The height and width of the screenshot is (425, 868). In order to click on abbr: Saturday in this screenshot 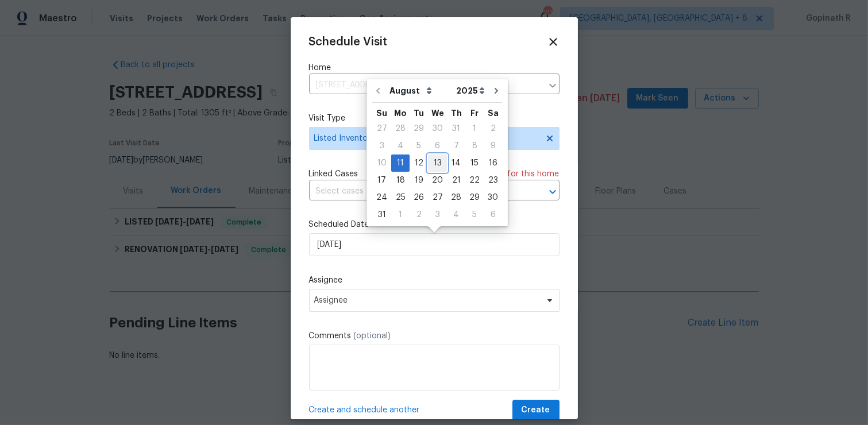, I will do `click(493, 113)`.